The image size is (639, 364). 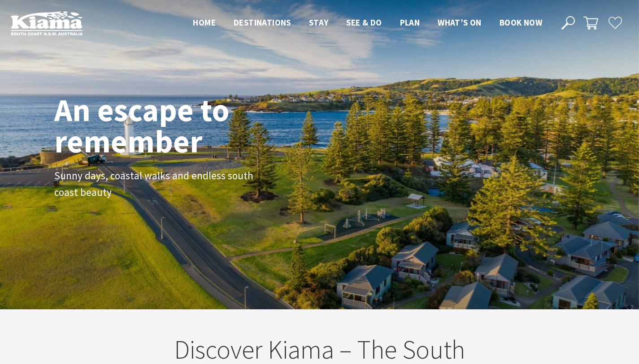 I want to click on span: Stay, so click(x=319, y=22).